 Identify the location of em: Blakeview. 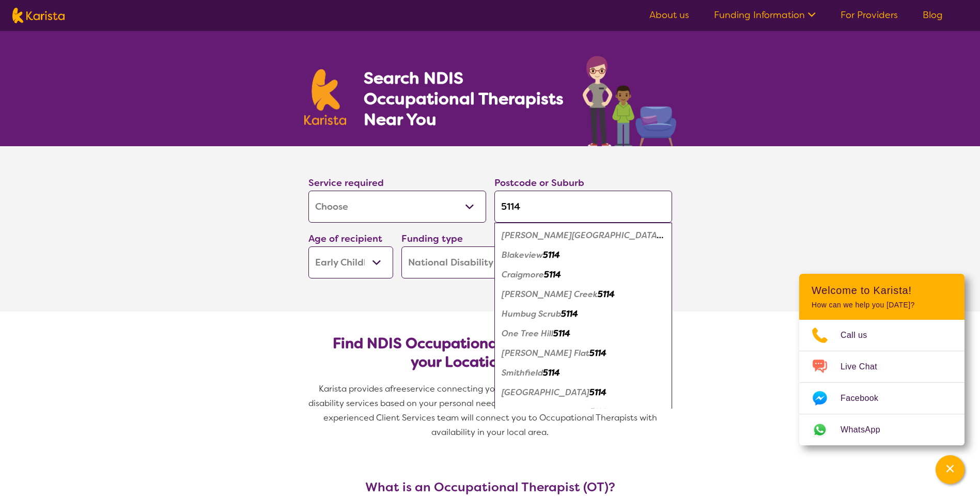
(522, 255).